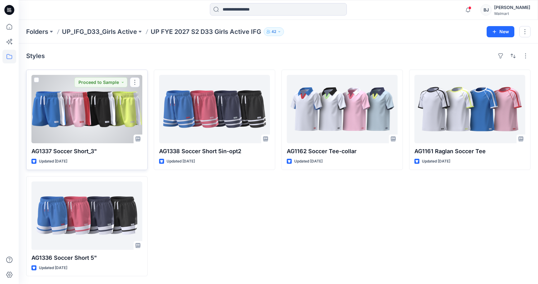 This screenshot has height=284, width=538. What do you see at coordinates (342, 109) in the screenshot?
I see `a: AG1162 Soccer Tee-collar` at bounding box center [342, 109].